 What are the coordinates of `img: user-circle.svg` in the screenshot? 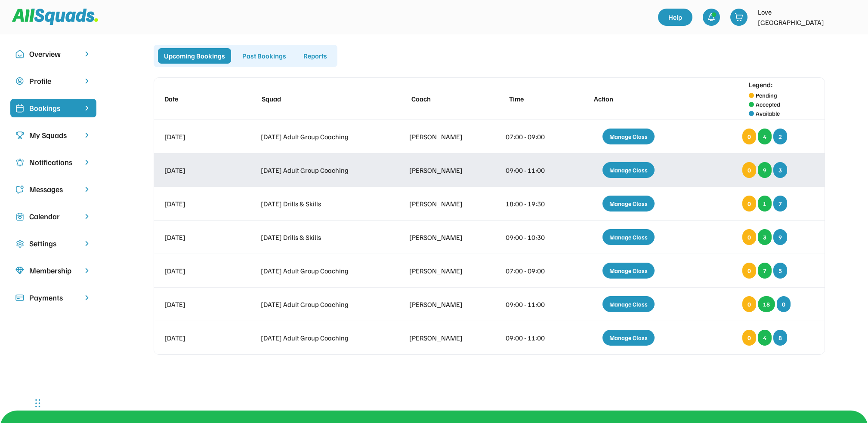 It's located at (20, 81).